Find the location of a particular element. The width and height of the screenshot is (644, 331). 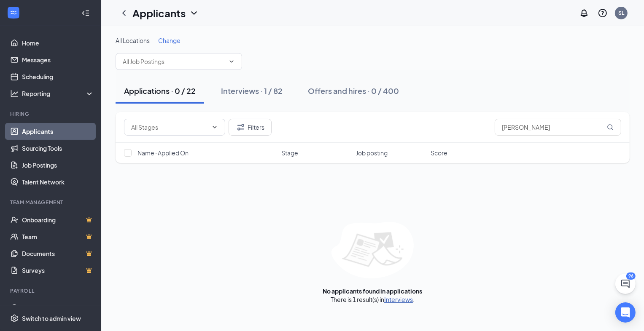

button: ChatActive is located at coordinates (625, 284).